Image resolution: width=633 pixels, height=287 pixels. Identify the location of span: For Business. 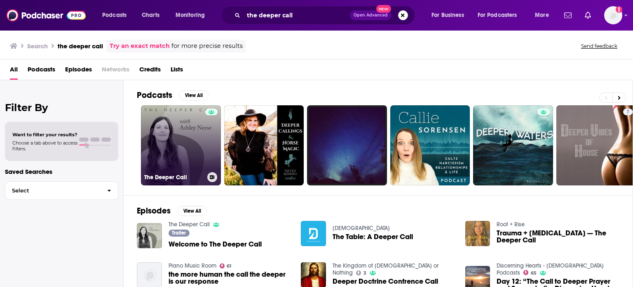
(448, 15).